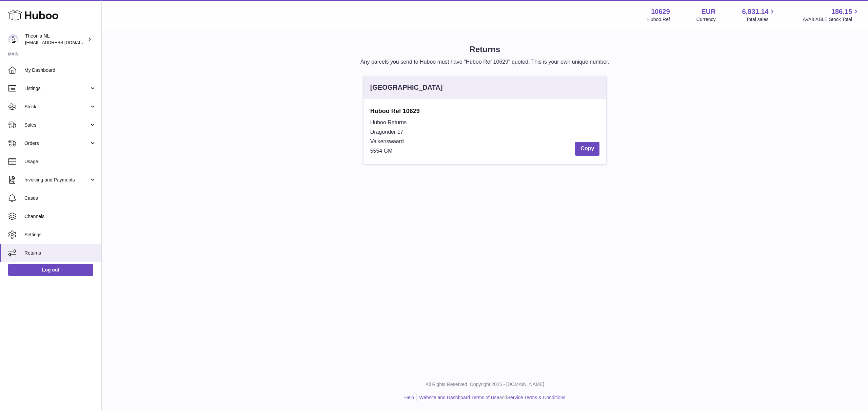 Image resolution: width=868 pixels, height=411 pixels. What do you see at coordinates (708, 11) in the screenshot?
I see `strong: EUR` at bounding box center [708, 11].